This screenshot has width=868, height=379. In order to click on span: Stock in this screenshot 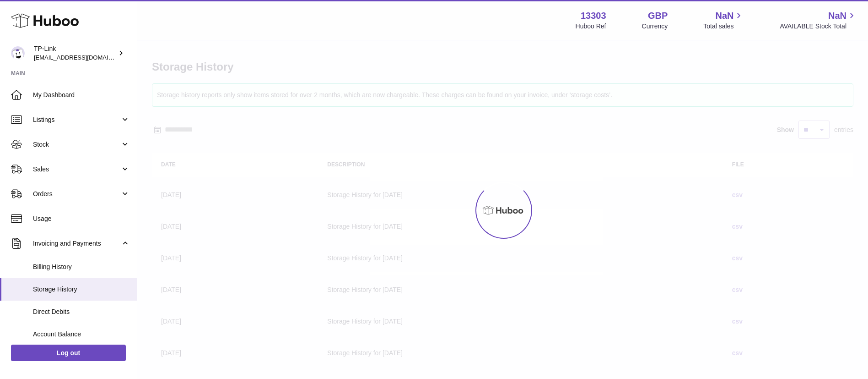, I will do `click(76, 145)`.